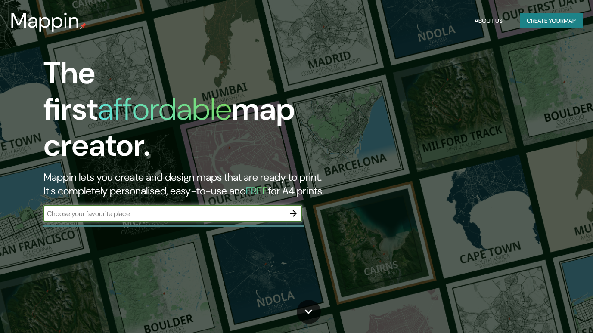  Describe the element at coordinates (192, 184) in the screenshot. I see `h2: Mappin lets you create and design maps that are ready to print. It's completely personalised, eas...` at that location.